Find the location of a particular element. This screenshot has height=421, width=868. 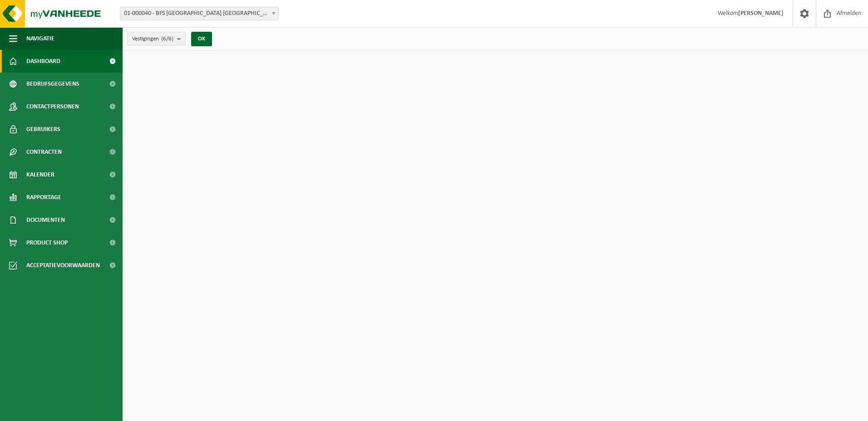

span: 01-000040 - BFS EUROPE NV - KRUISEM is located at coordinates (199, 14).